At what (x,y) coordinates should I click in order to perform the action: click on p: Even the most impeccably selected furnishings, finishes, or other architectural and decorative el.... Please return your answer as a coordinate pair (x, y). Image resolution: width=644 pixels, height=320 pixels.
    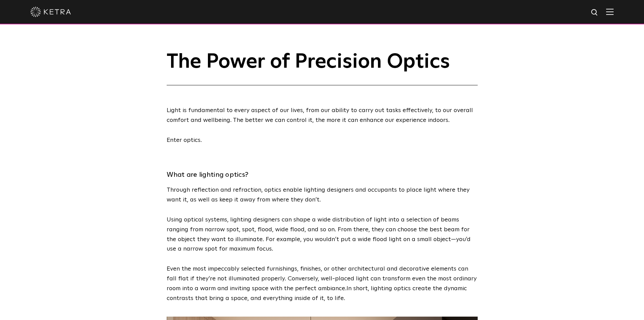
    Looking at the image, I should click on (322, 283).